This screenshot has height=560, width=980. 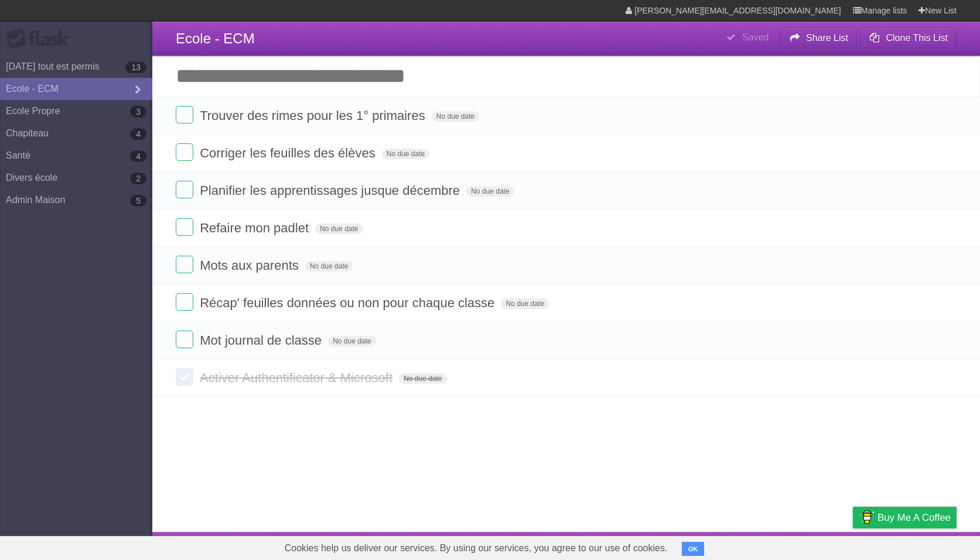 What do you see at coordinates (136, 67) in the screenshot?
I see `b: 13` at bounding box center [136, 67].